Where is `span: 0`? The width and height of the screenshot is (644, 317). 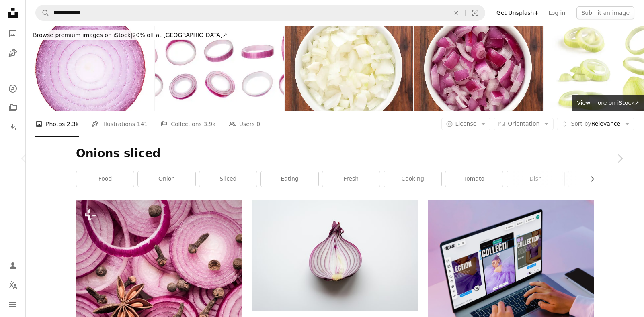
span: 0 is located at coordinates (258, 124).